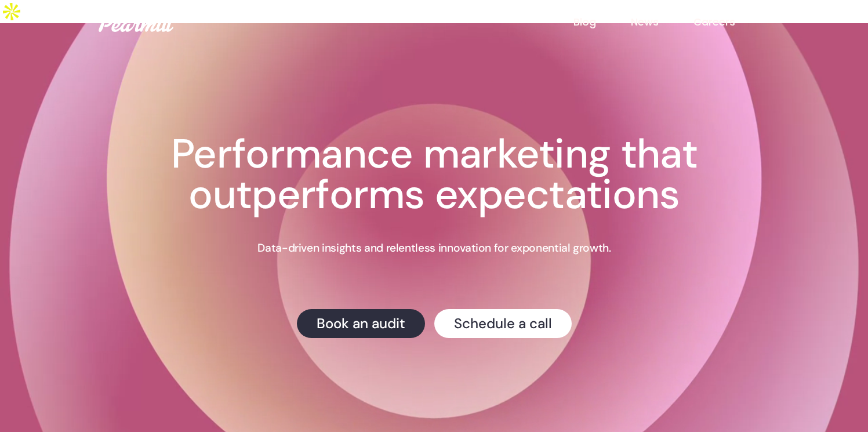  What do you see at coordinates (662, 22) in the screenshot?
I see `a: News` at bounding box center [662, 22].